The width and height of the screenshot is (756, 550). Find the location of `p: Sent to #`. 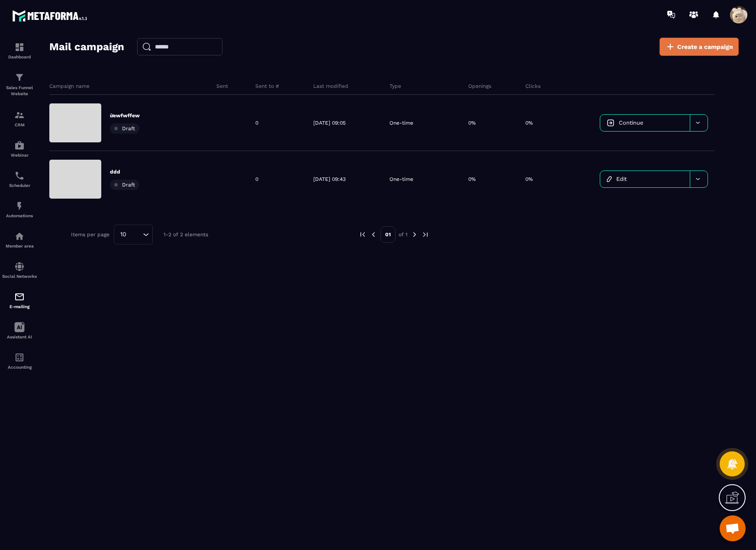

p: Sent to # is located at coordinates (267, 86).